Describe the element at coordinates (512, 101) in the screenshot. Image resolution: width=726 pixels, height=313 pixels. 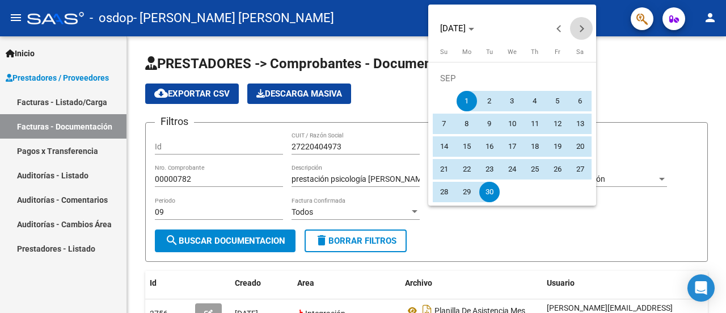
I see `span: 3` at that location.